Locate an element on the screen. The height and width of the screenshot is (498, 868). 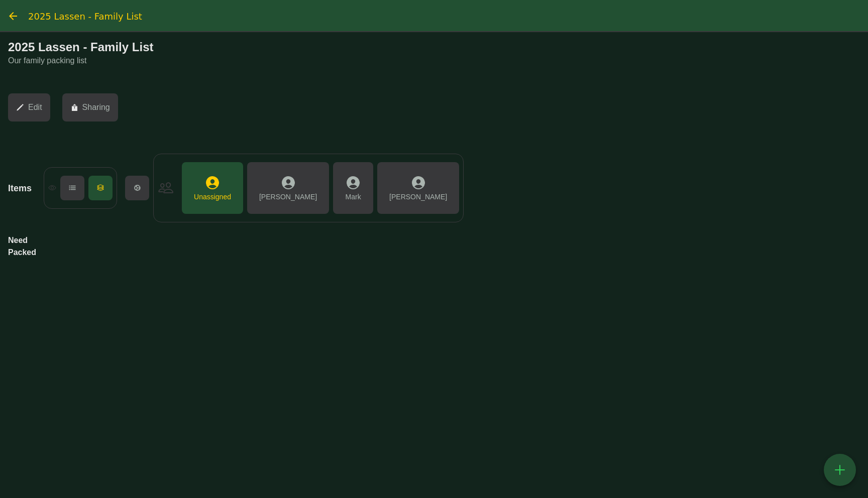
div: 2025 Lassen - Family List is located at coordinates (434, 47).